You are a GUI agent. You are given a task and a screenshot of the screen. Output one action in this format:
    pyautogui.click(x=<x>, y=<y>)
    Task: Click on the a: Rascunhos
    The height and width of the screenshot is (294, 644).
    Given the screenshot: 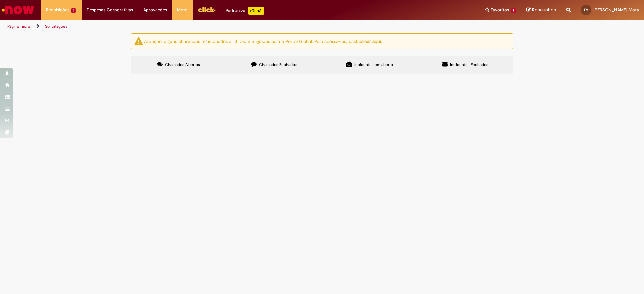 What is the action you would take?
    pyautogui.click(x=540, y=10)
    